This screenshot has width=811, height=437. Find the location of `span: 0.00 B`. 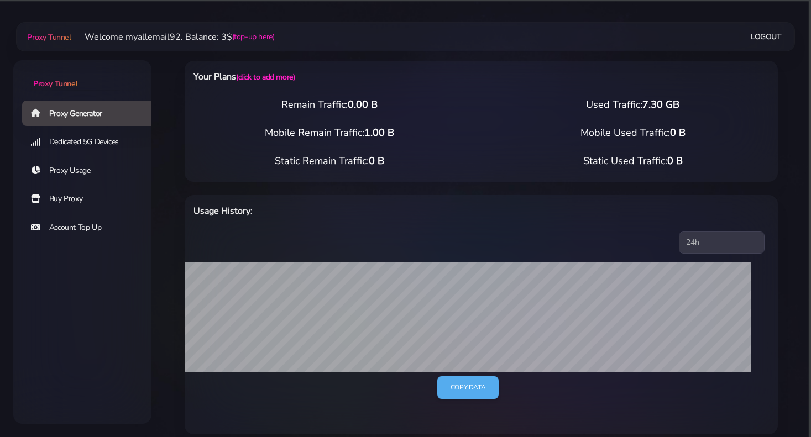

span: 0.00 B is located at coordinates (363, 104).